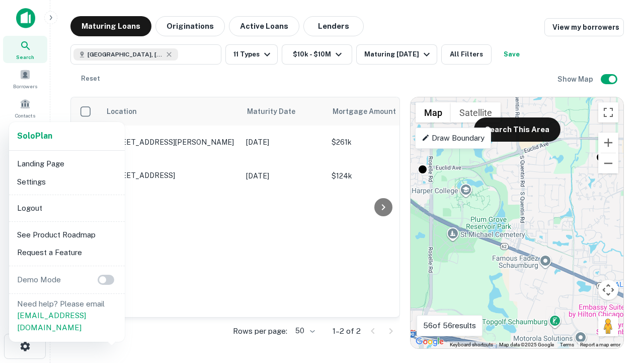 This screenshot has height=363, width=644. Describe the element at coordinates (619, 306) in the screenshot. I see `div: Chat Widget` at that location.